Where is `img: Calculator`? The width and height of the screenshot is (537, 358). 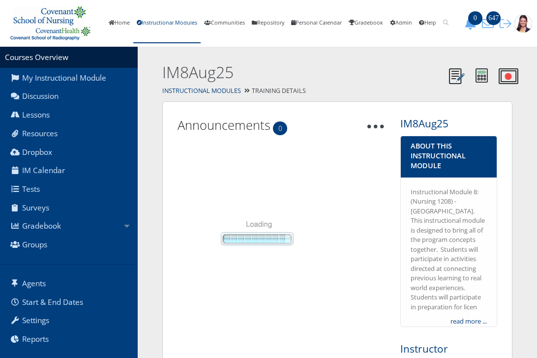 img: Calculator is located at coordinates (482, 75).